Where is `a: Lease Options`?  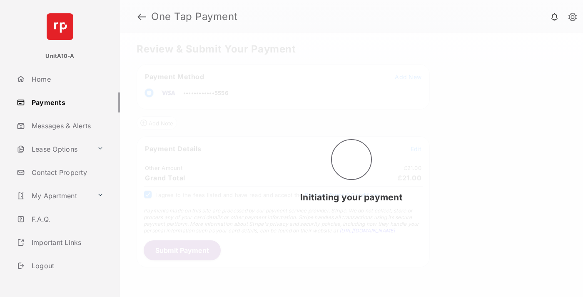
a: Lease Options is located at coordinates (53, 149).